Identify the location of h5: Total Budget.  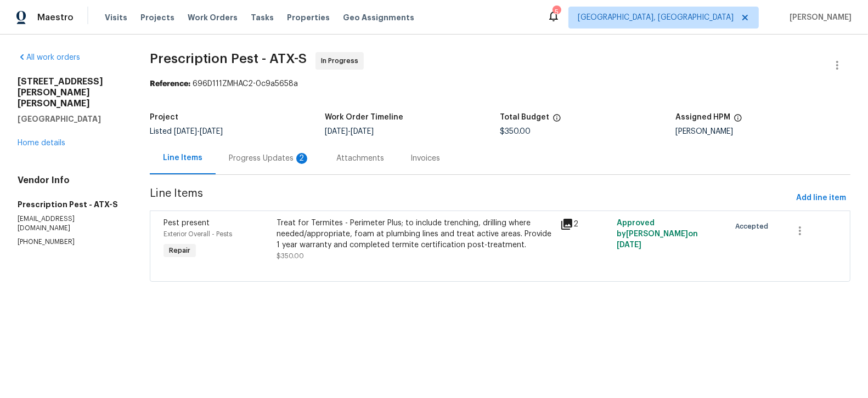
(524, 118).